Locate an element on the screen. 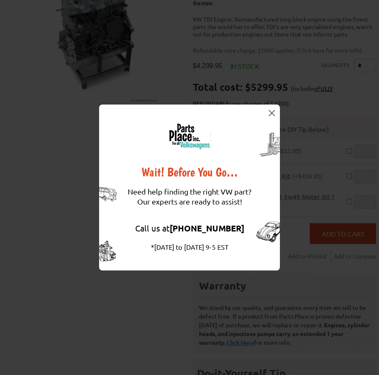 The image size is (379, 375). div: Need help finding the right VW part? Our experts are ready to assist! is located at coordinates (189, 196).